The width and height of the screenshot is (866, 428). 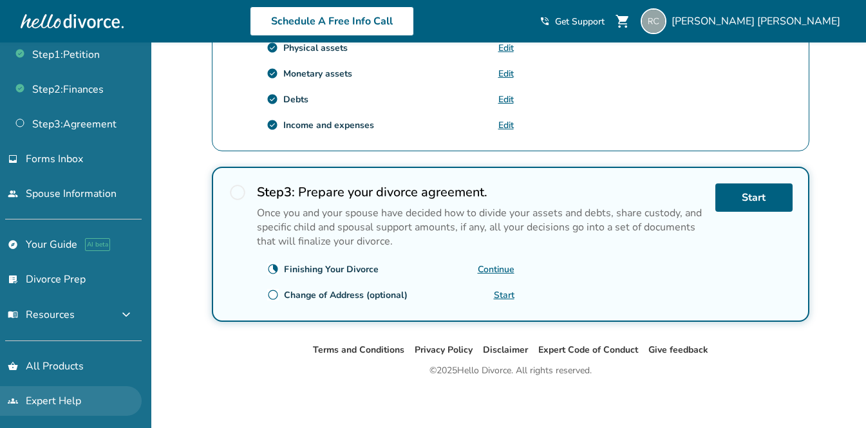 What do you see at coordinates (13, 315) in the screenshot?
I see `span: menu_book` at bounding box center [13, 315].